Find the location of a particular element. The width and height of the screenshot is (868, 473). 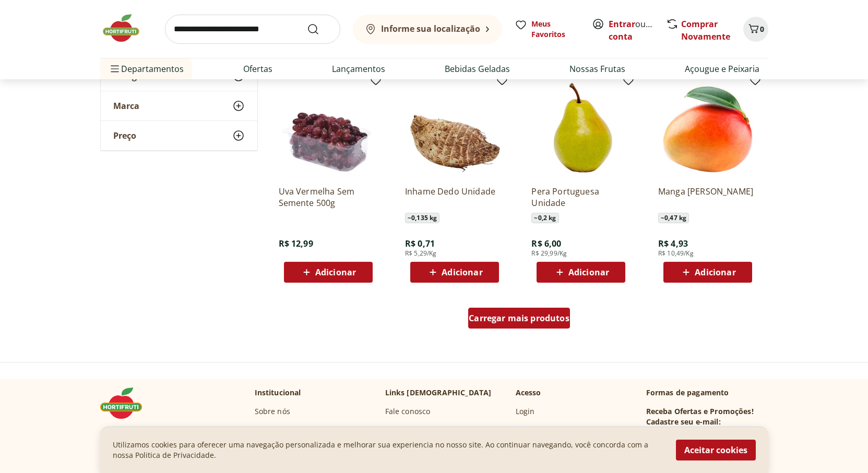

p: Pera Portuguesa Unidade is located at coordinates (581, 197).